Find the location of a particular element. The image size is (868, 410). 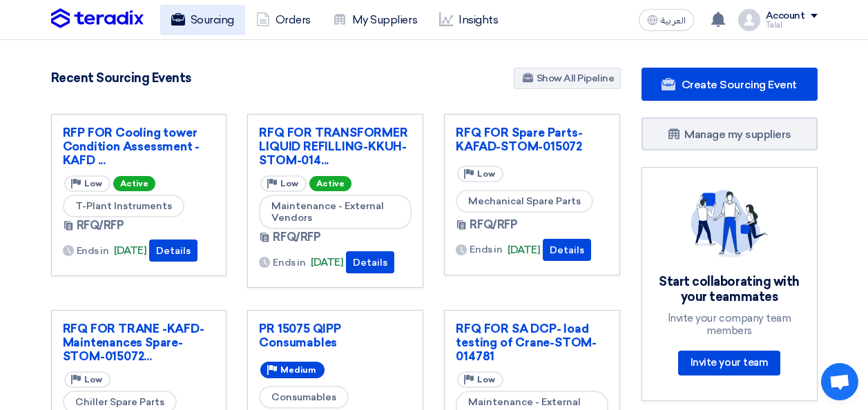

div: Account is located at coordinates (785, 16).